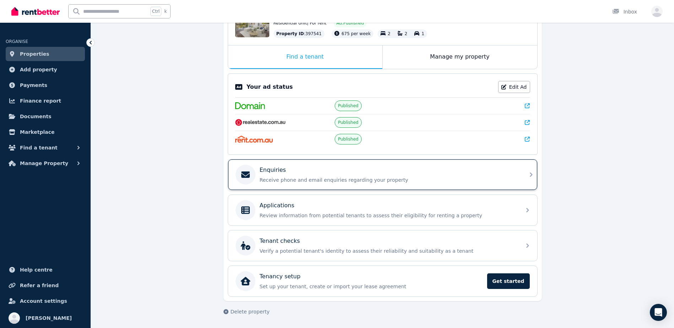  I want to click on a: Account settings, so click(45, 301).